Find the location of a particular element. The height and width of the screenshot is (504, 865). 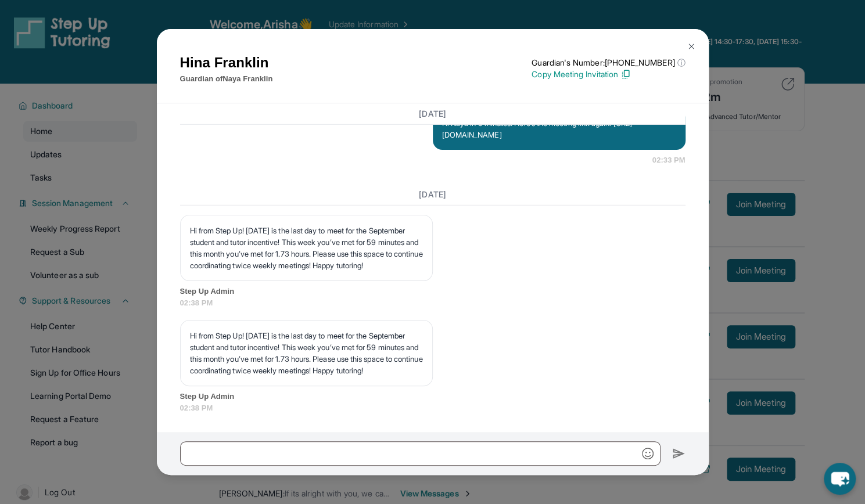

p: Guardian of Naya Franklin is located at coordinates (227, 79).